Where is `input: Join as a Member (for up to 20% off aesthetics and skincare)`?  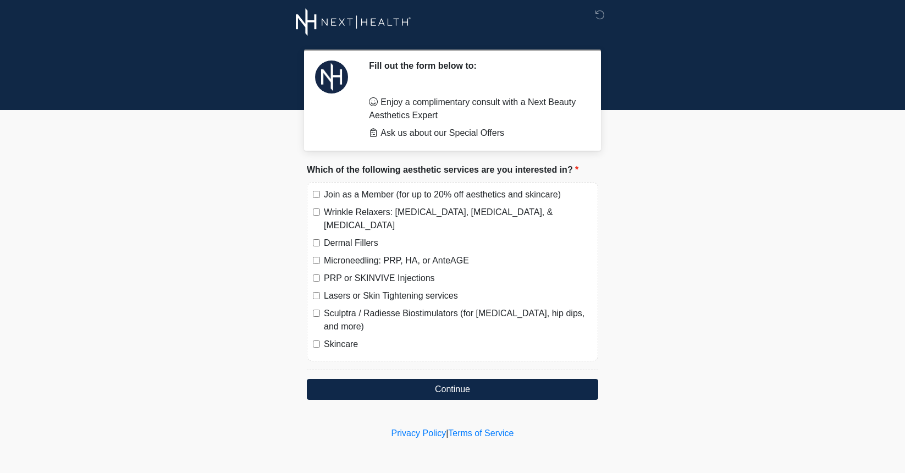
input: Join as a Member (for up to 20% off aesthetics and skincare) is located at coordinates (316, 194).